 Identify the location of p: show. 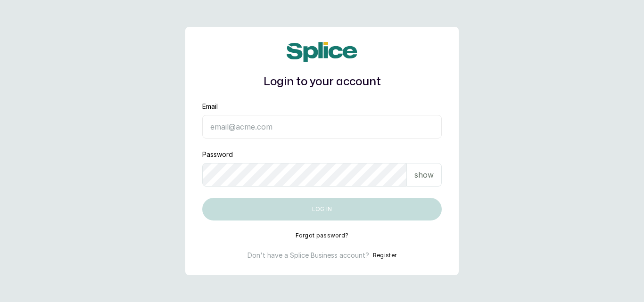
(424, 175).